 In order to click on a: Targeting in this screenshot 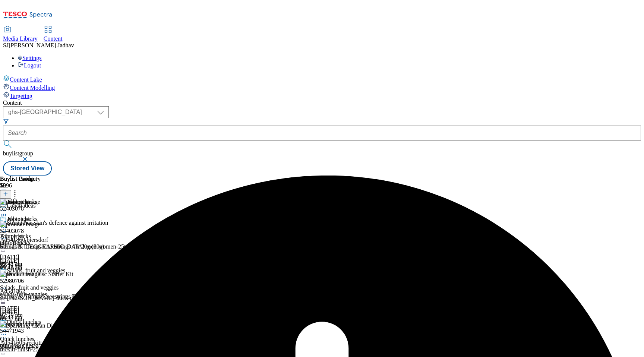, I will do `click(322, 95)`.